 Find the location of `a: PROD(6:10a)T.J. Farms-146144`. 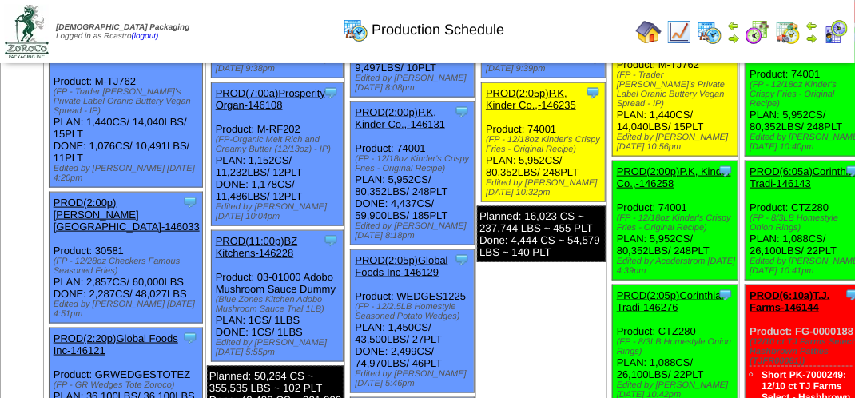

a: PROD(6:10a)T.J. Farms-146144 is located at coordinates (789, 301).